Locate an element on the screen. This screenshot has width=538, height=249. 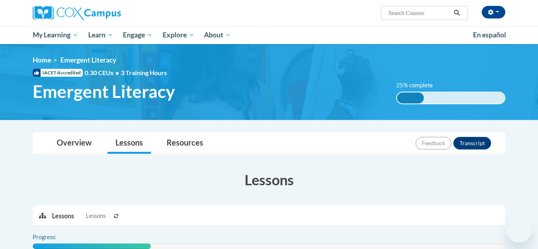
span: Lessons is located at coordinates (96, 216).